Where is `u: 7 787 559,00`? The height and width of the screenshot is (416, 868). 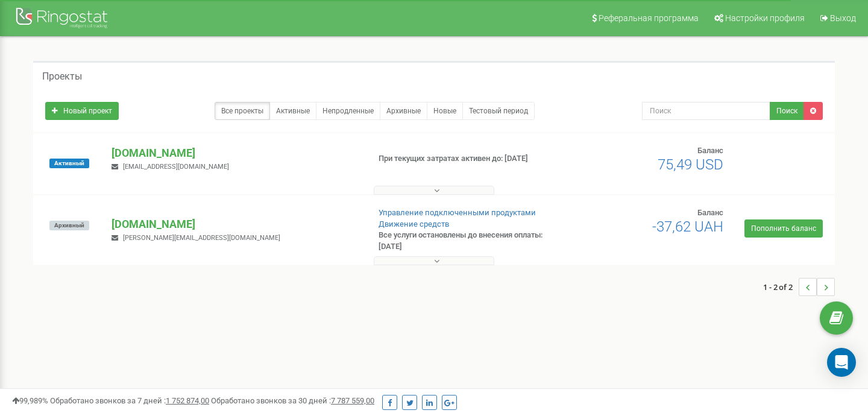
u: 7 787 559,00 is located at coordinates (352, 400).